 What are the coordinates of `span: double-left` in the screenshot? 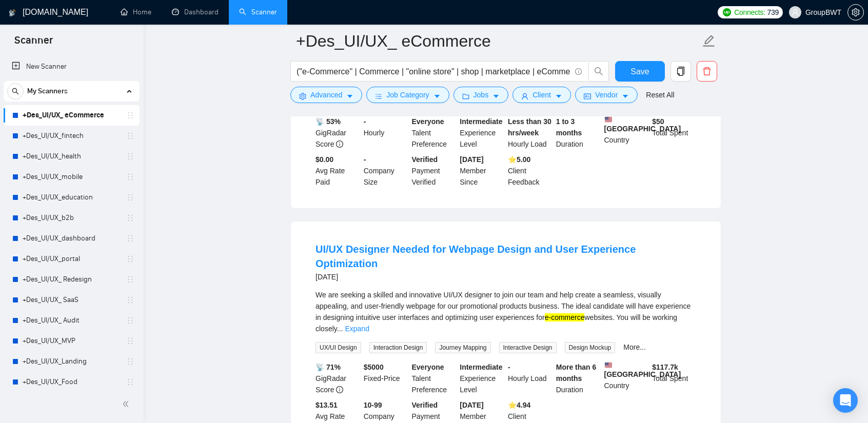 It's located at (127, 404).